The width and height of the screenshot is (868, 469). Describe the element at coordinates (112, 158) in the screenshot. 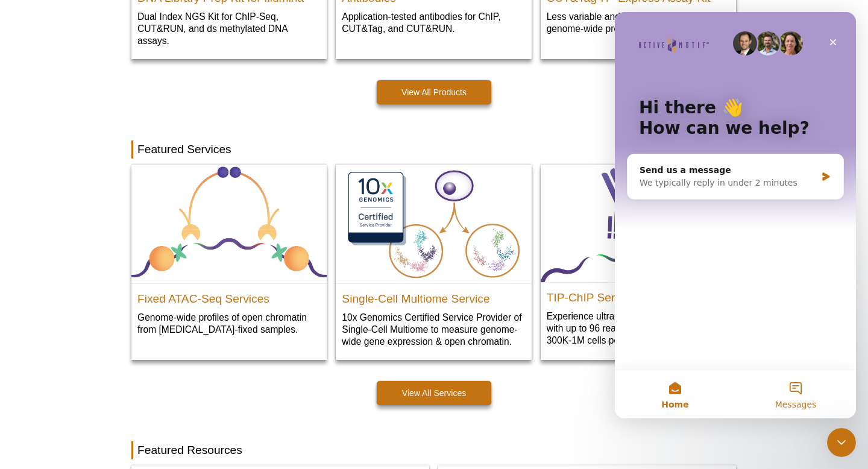

I see `div: Send us a message` at that location.